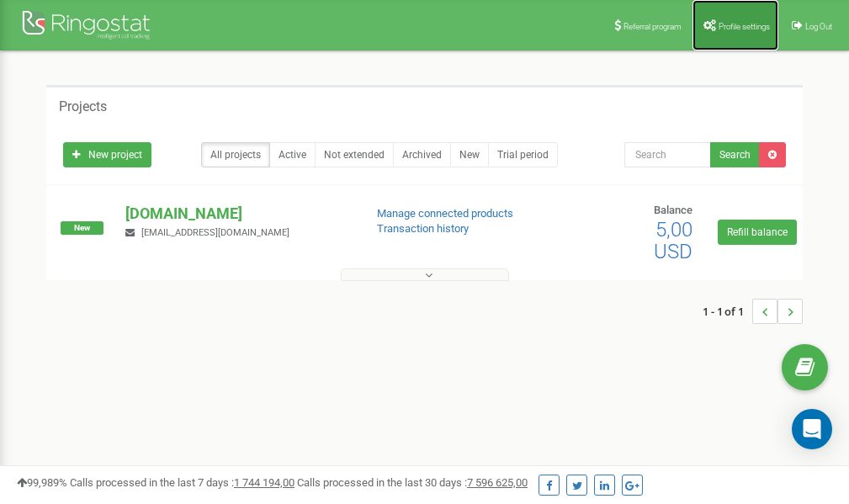 The image size is (849, 504). Describe the element at coordinates (469, 155) in the screenshot. I see `a: New` at that location.